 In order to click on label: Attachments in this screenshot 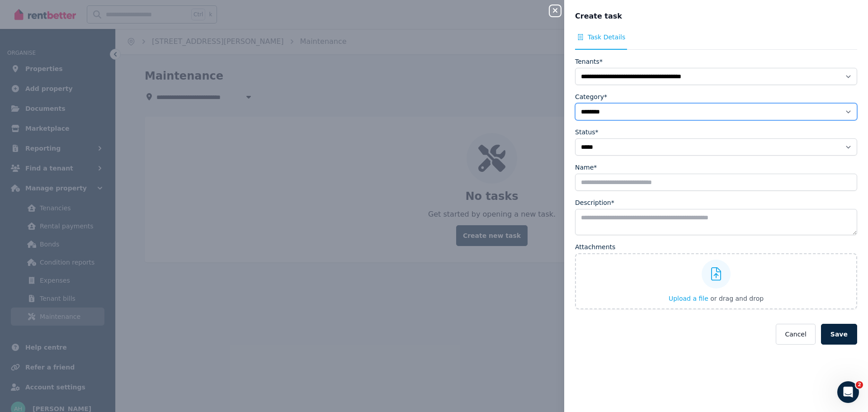, I will do `click(595, 247)`.